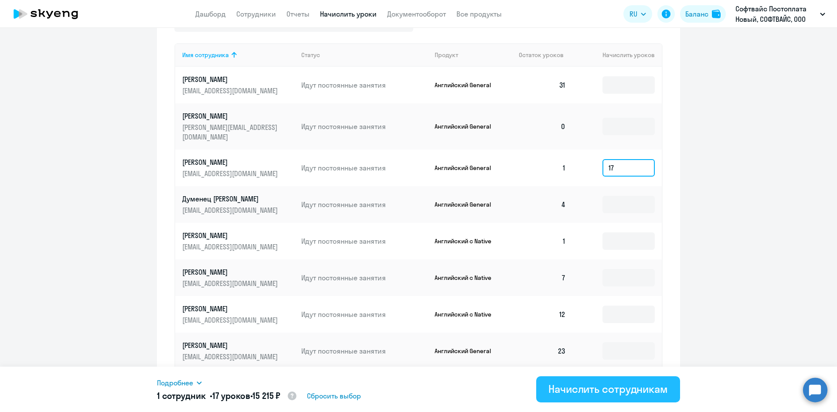 This screenshot has width=837, height=412. Describe the element at coordinates (542, 85) in the screenshot. I see `td: 31` at that location.